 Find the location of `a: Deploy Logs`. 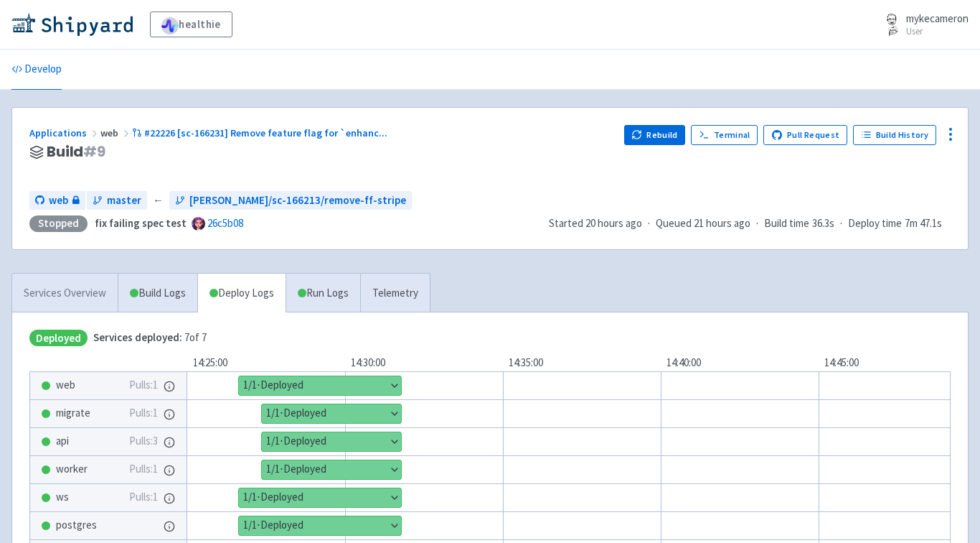

a: Deploy Logs is located at coordinates (241, 293).